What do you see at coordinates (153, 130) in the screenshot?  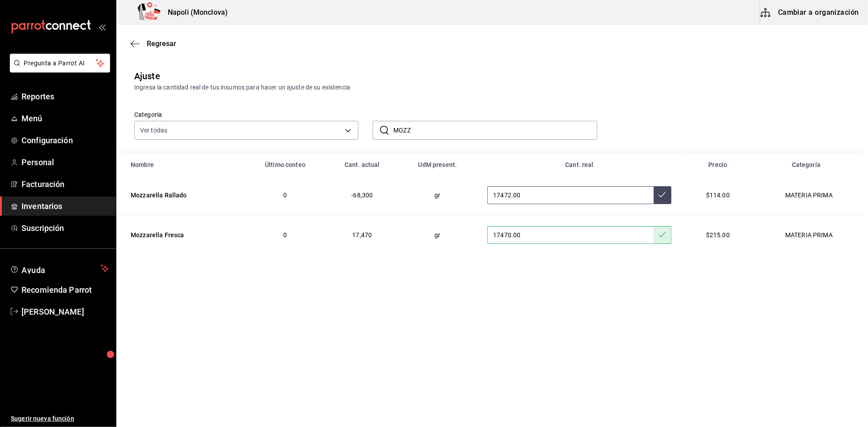 I see `span: Ver todas` at bounding box center [153, 130].